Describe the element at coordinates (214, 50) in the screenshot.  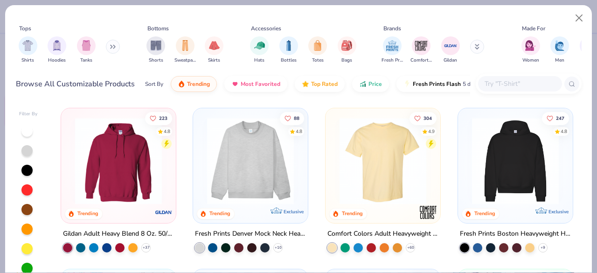
I see `div: filter for Skirts` at that location.